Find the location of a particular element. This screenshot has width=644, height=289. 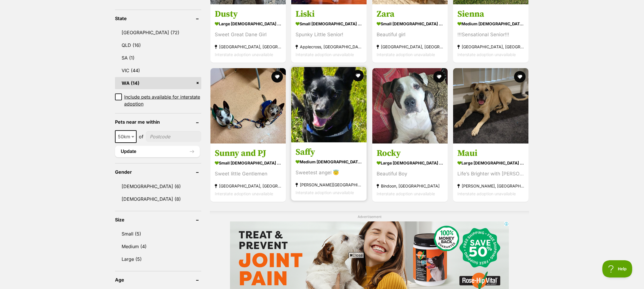

a: Large (5) is located at coordinates (158, 259).